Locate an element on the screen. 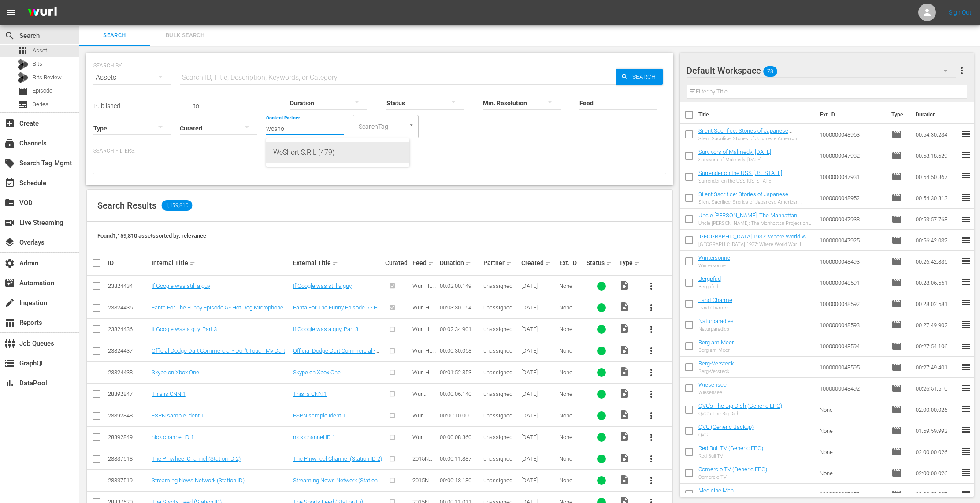 This screenshot has height=503, width=980. span: Series is located at coordinates (23, 105).